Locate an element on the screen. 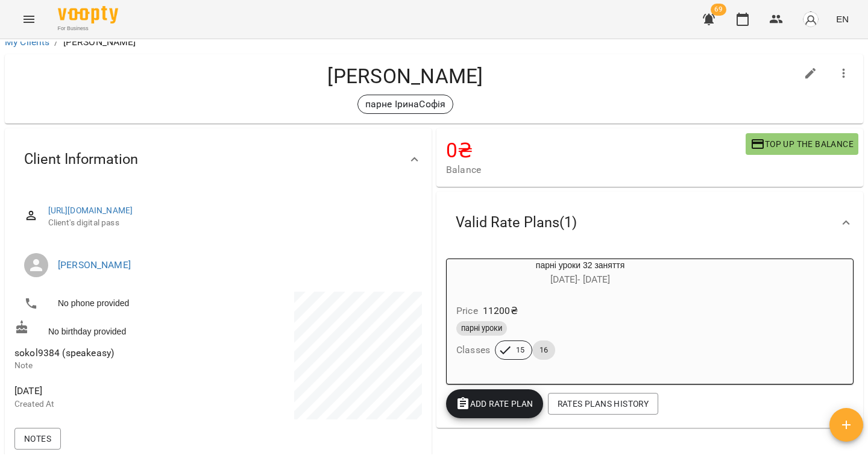 Image resolution: width=868 pixels, height=461 pixels. span: 15 is located at coordinates (520, 350).